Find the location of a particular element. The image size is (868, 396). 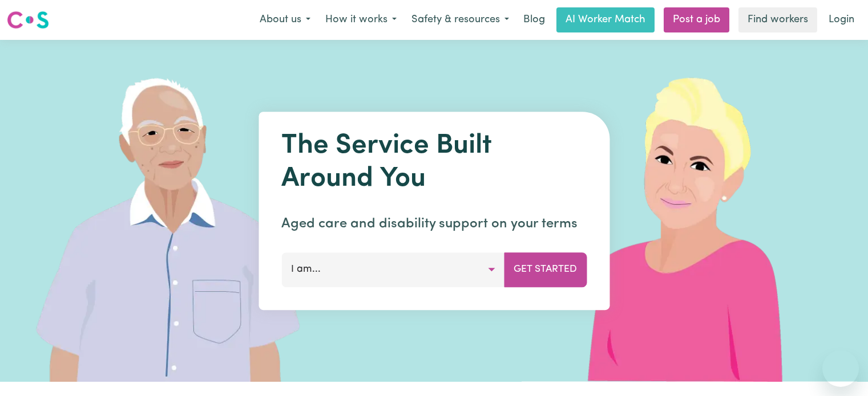

img: Careseekers logo is located at coordinates (28, 20).